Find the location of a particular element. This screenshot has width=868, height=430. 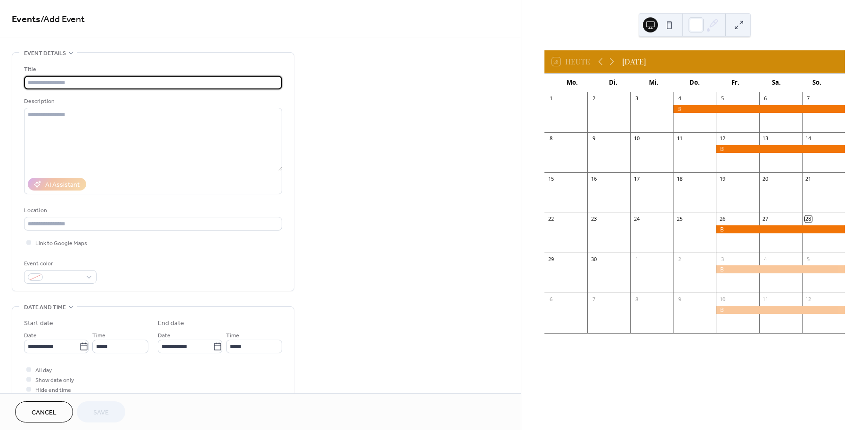

div: 29 is located at coordinates (551, 259).